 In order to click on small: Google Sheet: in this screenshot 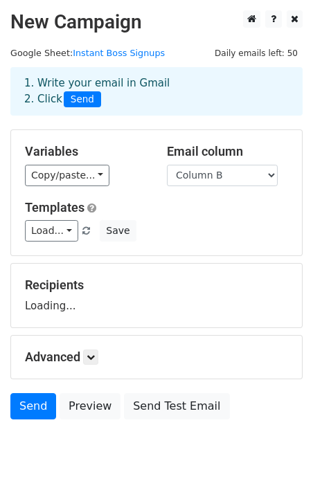, I will do `click(87, 53)`.